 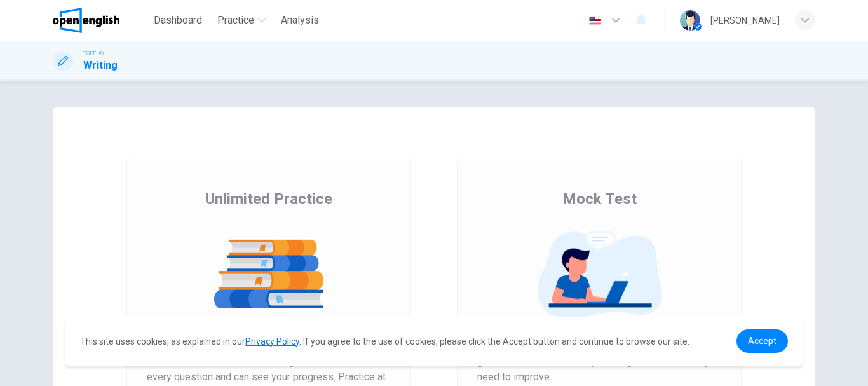 I want to click on img: en, so click(x=595, y=21).